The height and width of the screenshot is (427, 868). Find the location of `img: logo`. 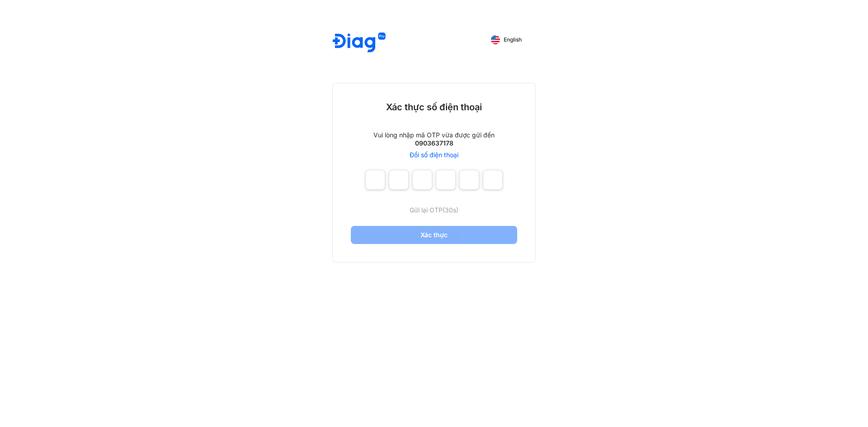

img: logo is located at coordinates (359, 43).